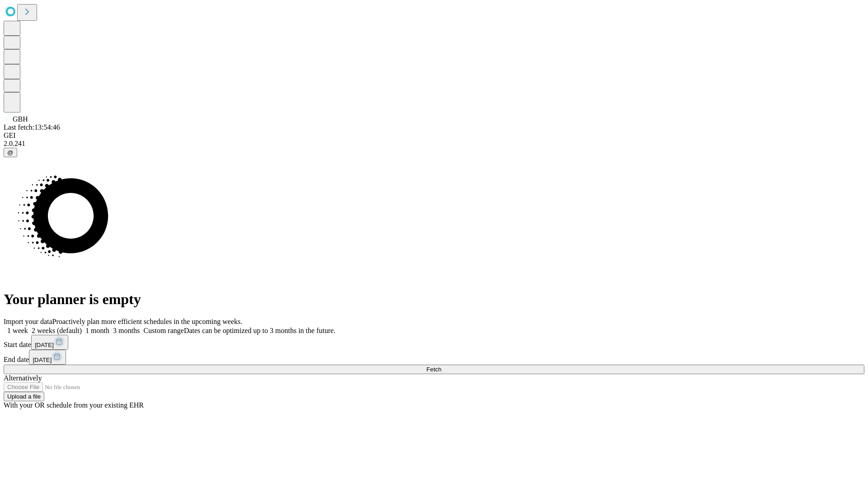 Image resolution: width=868 pixels, height=488 pixels. I want to click on div: End date, so click(434, 357).